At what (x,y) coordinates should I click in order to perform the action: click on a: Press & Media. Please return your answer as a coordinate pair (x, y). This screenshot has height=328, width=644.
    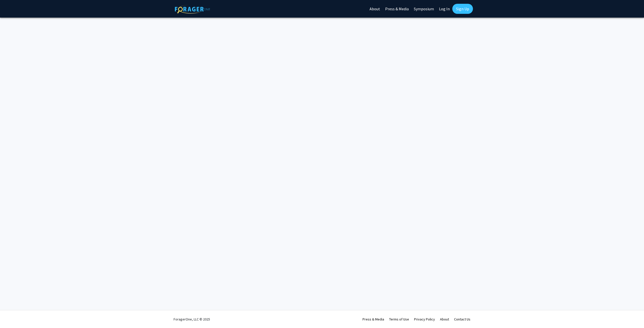
    Looking at the image, I should click on (374, 320).